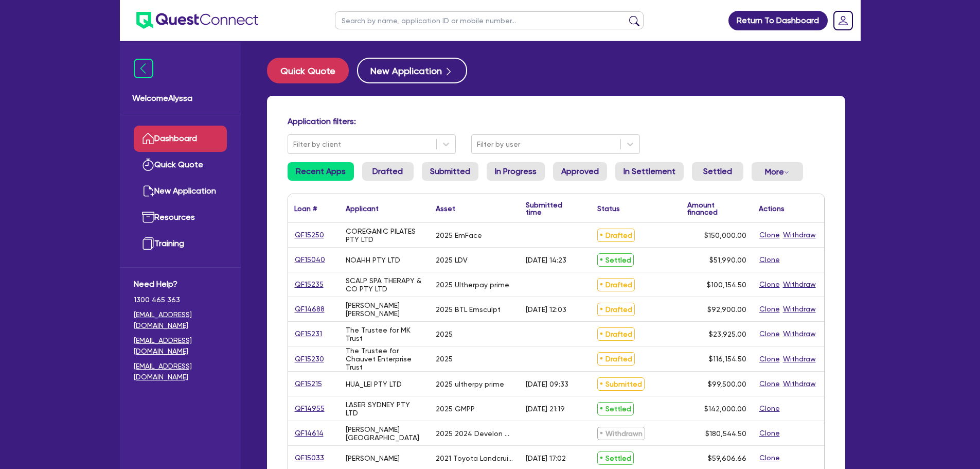 The image size is (980, 469). Describe the element at coordinates (373, 384) in the screenshot. I see `div: HUA_LEI PTY LTD` at that location.